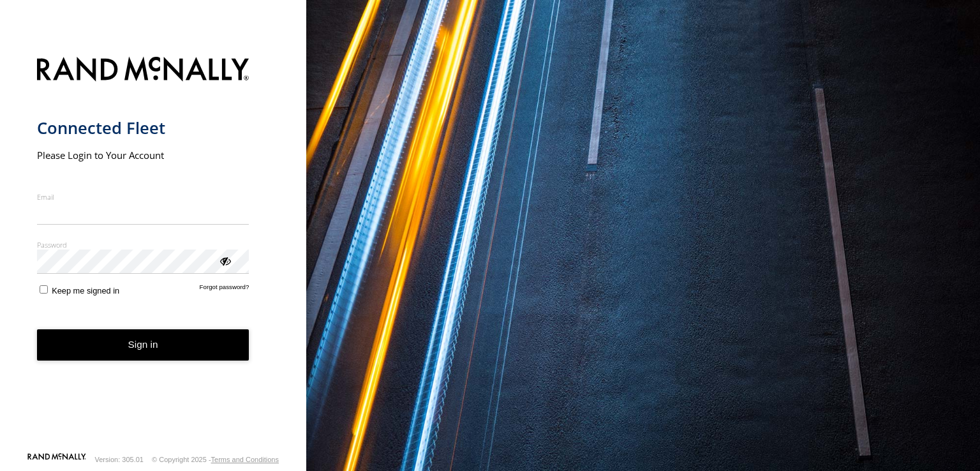 This screenshot has height=471, width=980. Describe the element at coordinates (43, 289) in the screenshot. I see `input: Keep me signed in` at that location.